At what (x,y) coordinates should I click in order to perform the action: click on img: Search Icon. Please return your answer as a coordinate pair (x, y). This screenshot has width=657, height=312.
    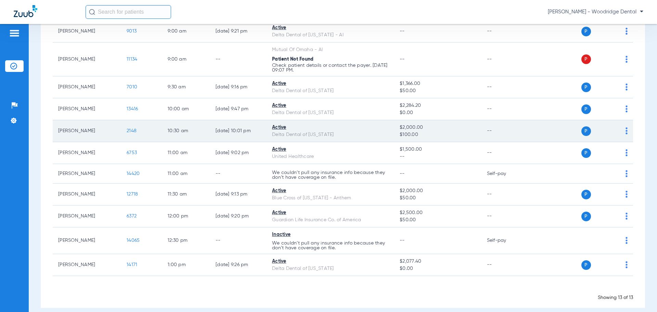
    Looking at the image, I should click on (92, 12).